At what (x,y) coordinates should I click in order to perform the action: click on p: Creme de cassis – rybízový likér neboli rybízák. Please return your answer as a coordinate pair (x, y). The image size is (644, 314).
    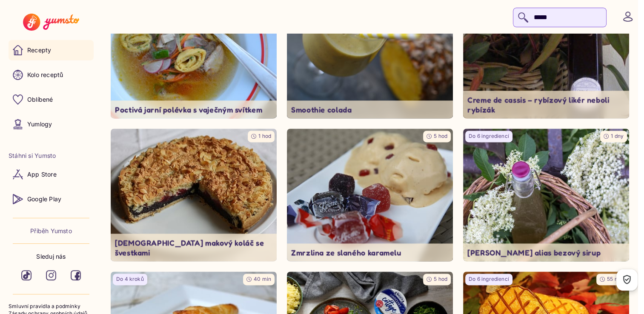
    Looking at the image, I should click on (546, 105).